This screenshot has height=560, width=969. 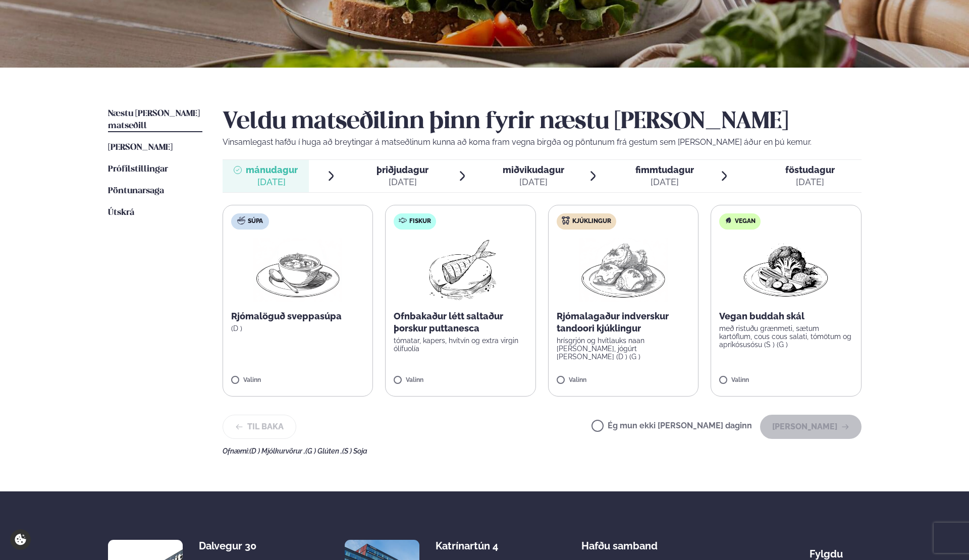 What do you see at coordinates (138, 169) in the screenshot?
I see `a: Prófílstillingar` at bounding box center [138, 169].